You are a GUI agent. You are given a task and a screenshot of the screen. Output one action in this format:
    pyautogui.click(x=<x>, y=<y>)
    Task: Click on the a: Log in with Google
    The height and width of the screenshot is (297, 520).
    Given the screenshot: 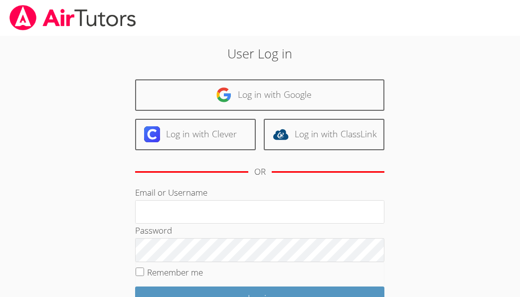 What is the action you would take?
    pyautogui.click(x=260, y=95)
    